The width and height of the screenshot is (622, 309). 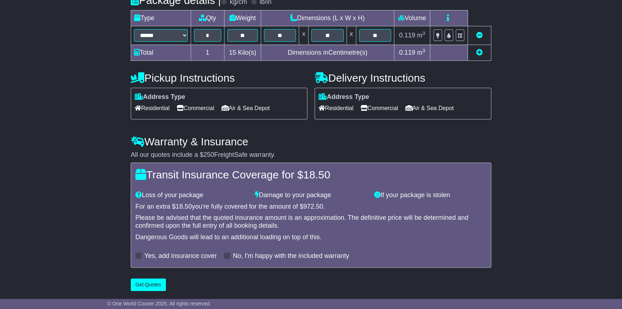 I want to click on td: Kilo(s), so click(x=243, y=52).